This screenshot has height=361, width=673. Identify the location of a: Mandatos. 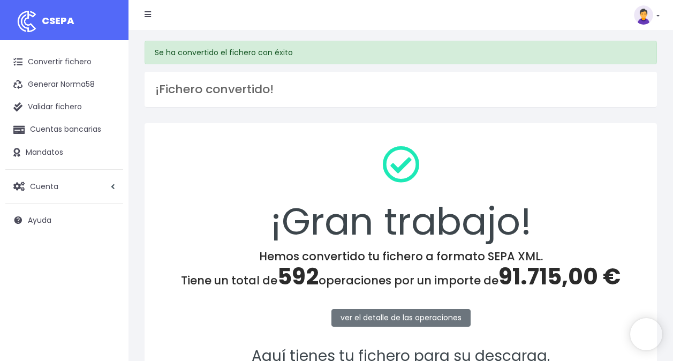
(64, 153).